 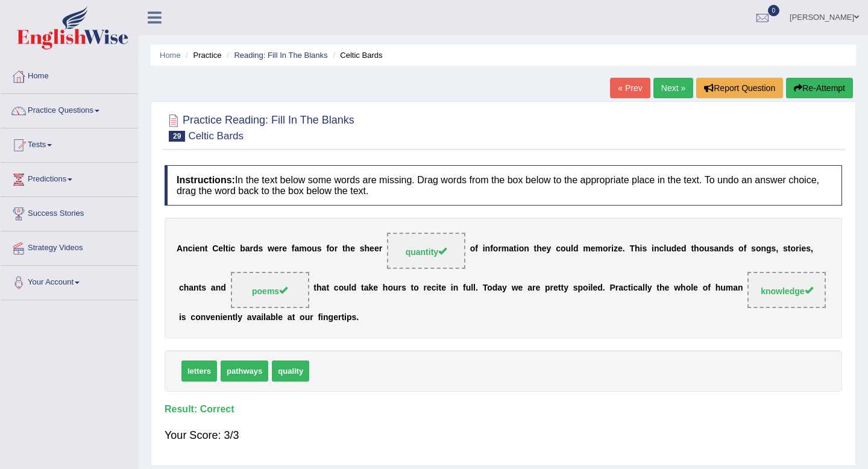 What do you see at coordinates (630, 88) in the screenshot?
I see `a: « Prev` at bounding box center [630, 88].